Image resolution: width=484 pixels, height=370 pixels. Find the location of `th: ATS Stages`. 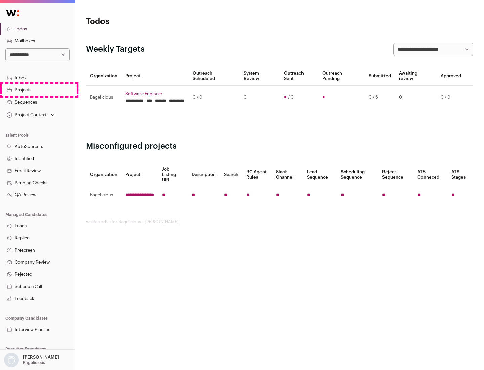

th: ATS Stages is located at coordinates (460, 174).